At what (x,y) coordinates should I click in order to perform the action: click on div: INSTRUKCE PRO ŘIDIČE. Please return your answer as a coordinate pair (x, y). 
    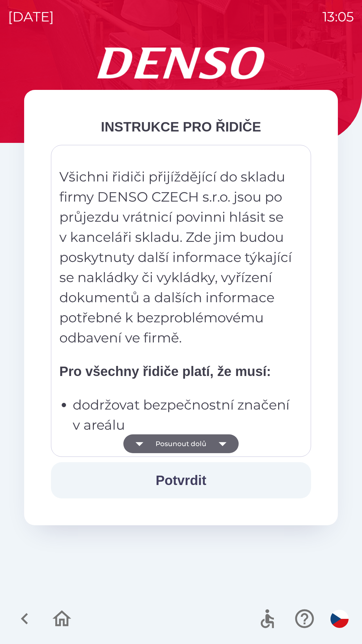
    Looking at the image, I should click on (181, 127).